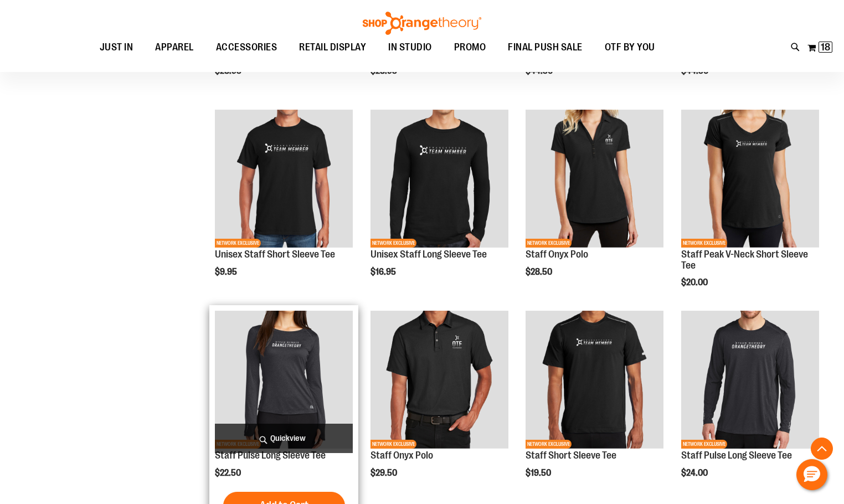 This screenshot has height=504, width=844. What do you see at coordinates (275, 254) in the screenshot?
I see `a: Unisex Staff Short Sleeve Tee` at bounding box center [275, 254].